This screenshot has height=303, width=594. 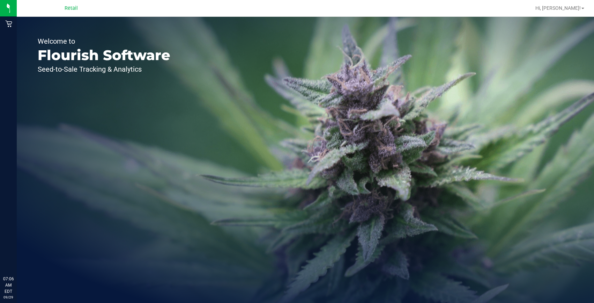 What do you see at coordinates (104, 69) in the screenshot?
I see `p: Seed-to-Sale Tracking & Analytics` at bounding box center [104, 69].